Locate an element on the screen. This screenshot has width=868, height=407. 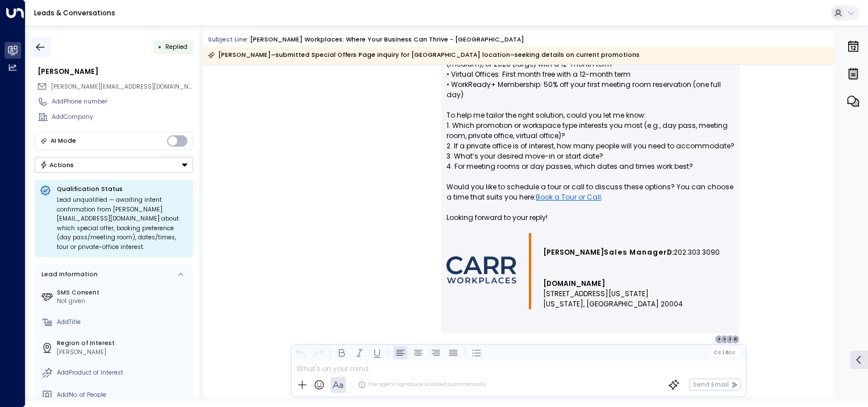
span: D: is located at coordinates (670, 253).